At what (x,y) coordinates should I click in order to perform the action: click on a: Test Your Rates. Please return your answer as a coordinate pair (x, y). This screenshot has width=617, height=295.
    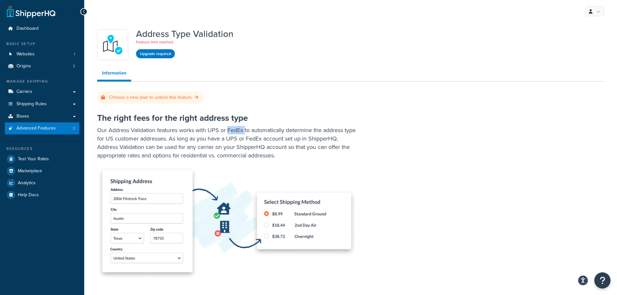
    Looking at the image, I should click on (42, 159).